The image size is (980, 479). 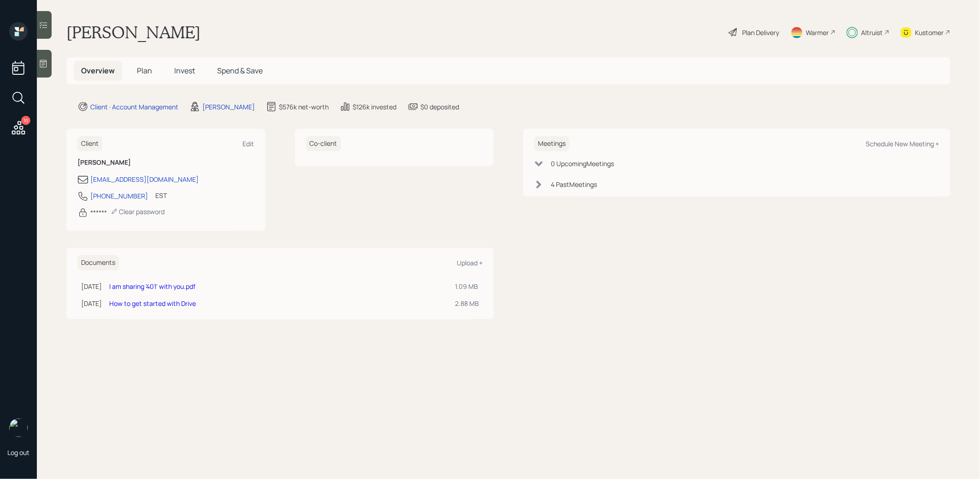 I want to click on h6: Co-client, so click(x=324, y=144).